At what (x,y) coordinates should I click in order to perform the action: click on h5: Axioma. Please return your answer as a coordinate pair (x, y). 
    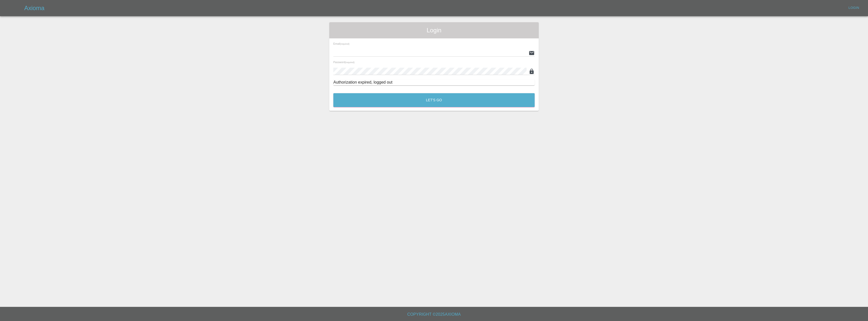
    Looking at the image, I should click on (34, 8).